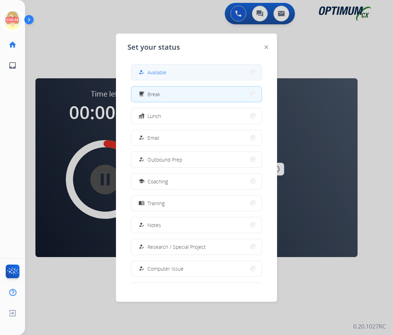  What do you see at coordinates (141, 94) in the screenshot?
I see `mat-icon: free_breakfast` at bounding box center [141, 94].